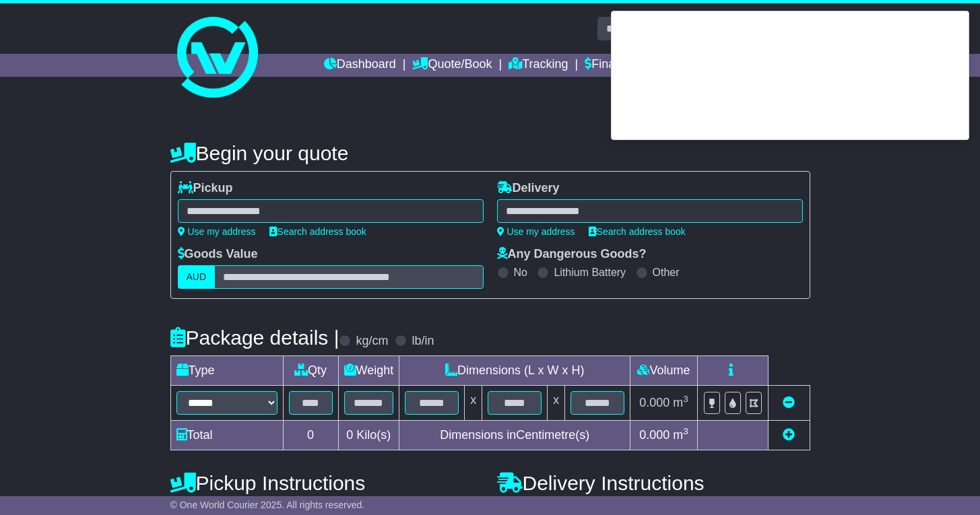  I want to click on td: Total, so click(227, 436).